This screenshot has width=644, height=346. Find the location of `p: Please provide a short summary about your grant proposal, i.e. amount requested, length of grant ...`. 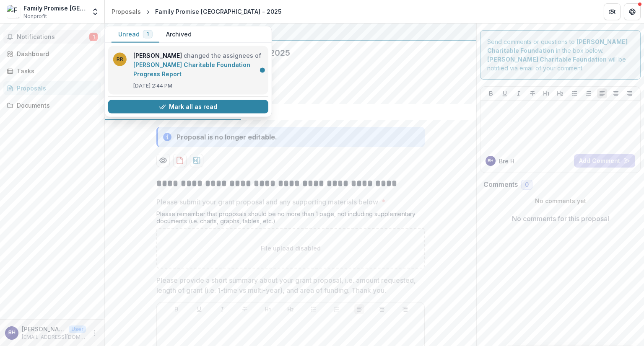

p: Please provide a short summary about your grant proposal, i.e. amount requested, length of grant ... is located at coordinates (288, 285).